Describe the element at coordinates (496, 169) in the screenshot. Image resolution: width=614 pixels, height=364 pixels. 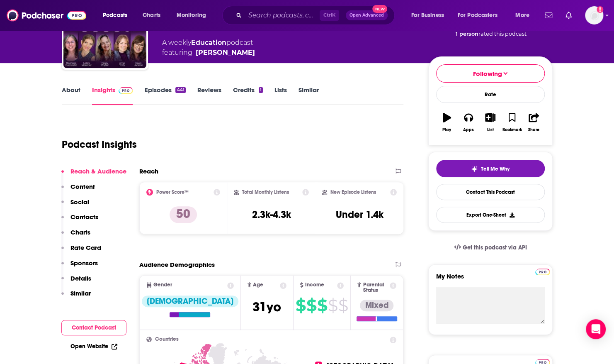
I see `span: Tell Me Why` at that location.